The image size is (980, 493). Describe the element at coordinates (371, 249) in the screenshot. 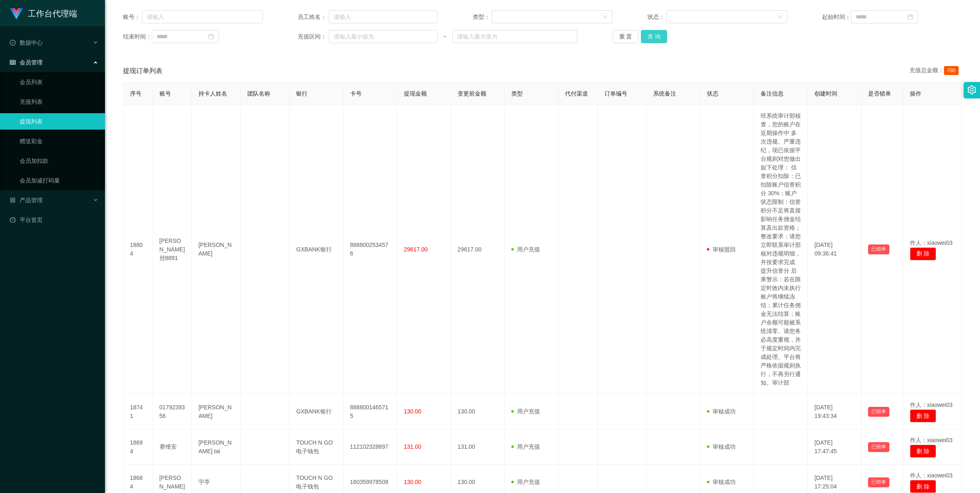

I see `td: 8888002534576` at that location.